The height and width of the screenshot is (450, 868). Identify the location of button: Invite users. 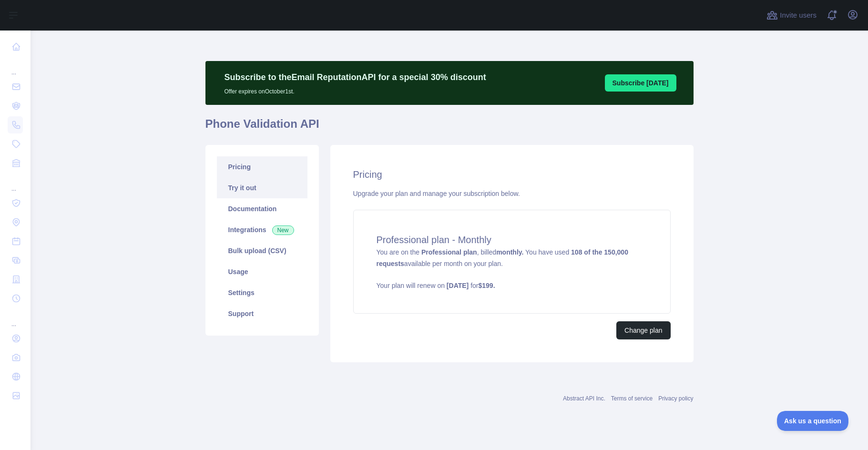
(791, 16).